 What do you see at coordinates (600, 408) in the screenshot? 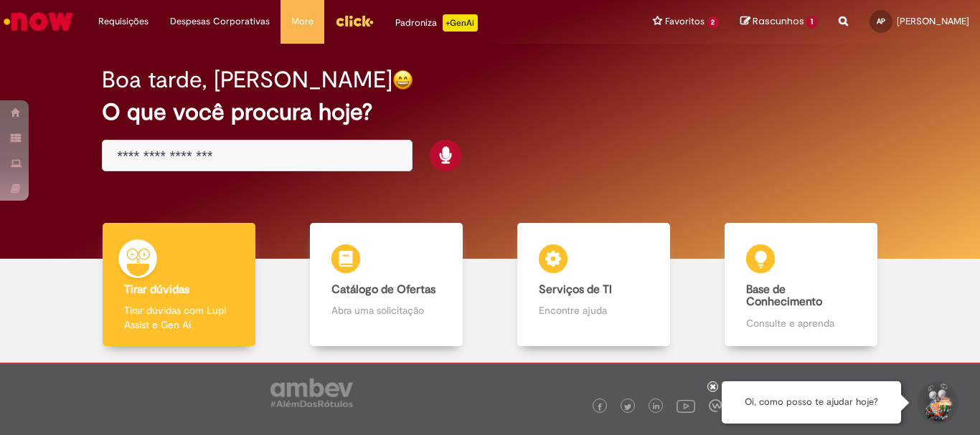
I see `img: logo_footer_facebook.png` at bounding box center [600, 408].